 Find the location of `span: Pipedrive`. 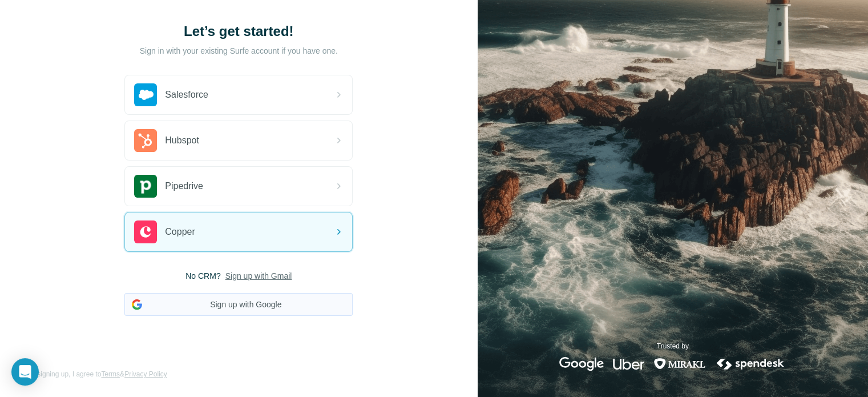

span: Pipedrive is located at coordinates (184, 186).